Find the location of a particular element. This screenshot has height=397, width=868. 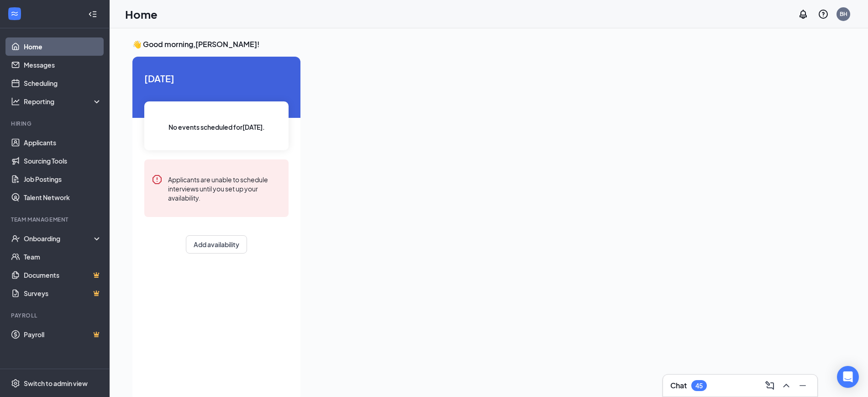

svg: ChevronUp is located at coordinates (786, 386).